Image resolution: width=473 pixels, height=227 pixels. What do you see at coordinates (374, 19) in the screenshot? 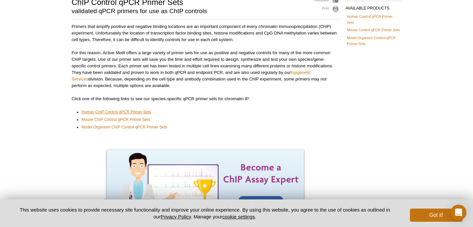
I see `a: Human Control qPCR Primer Sets` at bounding box center [374, 19].